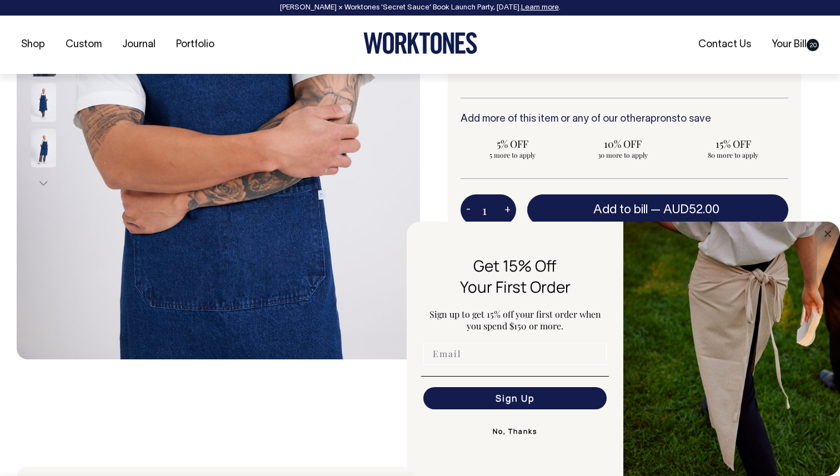  I want to click on button: Sign Up, so click(515, 398).